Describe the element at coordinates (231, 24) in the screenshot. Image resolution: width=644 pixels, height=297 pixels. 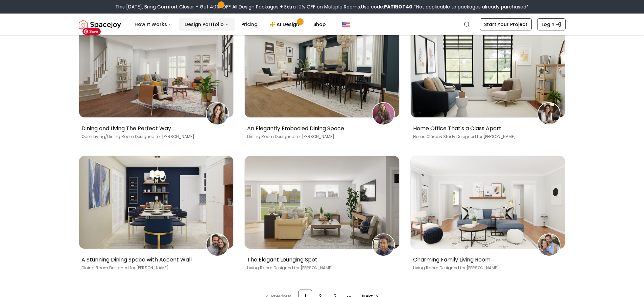
I see `nav: Main` at that location.